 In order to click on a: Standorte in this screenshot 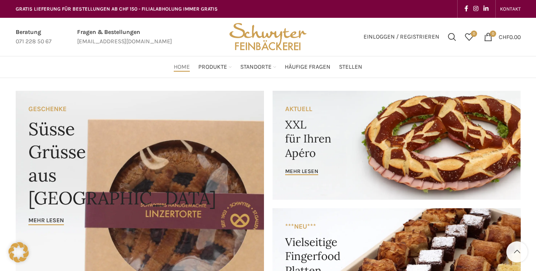, I will do `click(258, 67)`.